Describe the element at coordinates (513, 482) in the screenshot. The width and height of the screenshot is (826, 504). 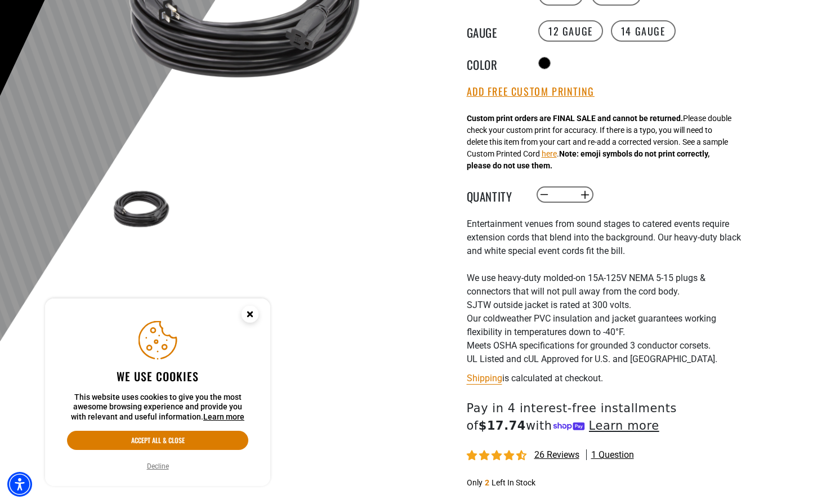
I see `span: Left In Stock` at that location.